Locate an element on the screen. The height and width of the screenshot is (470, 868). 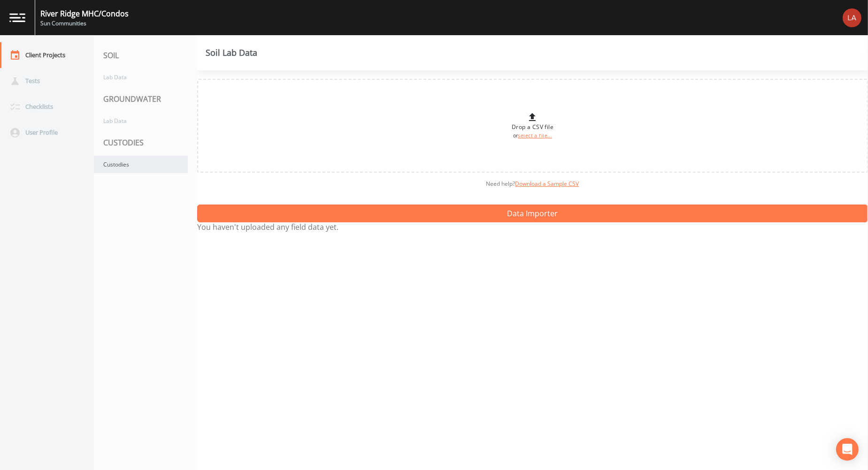
a: Download a Sample CSV is located at coordinates (547, 184).